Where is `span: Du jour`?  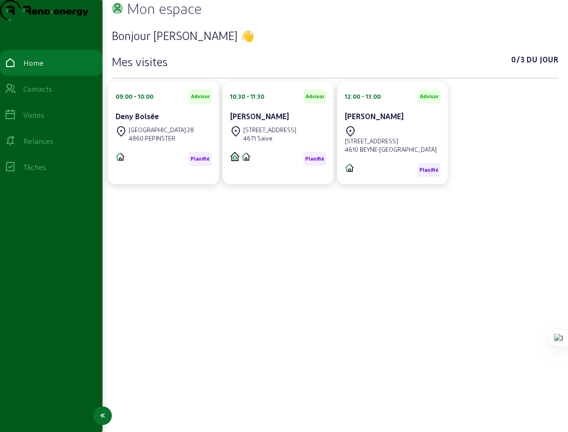
span: Du jour is located at coordinates (542, 61).